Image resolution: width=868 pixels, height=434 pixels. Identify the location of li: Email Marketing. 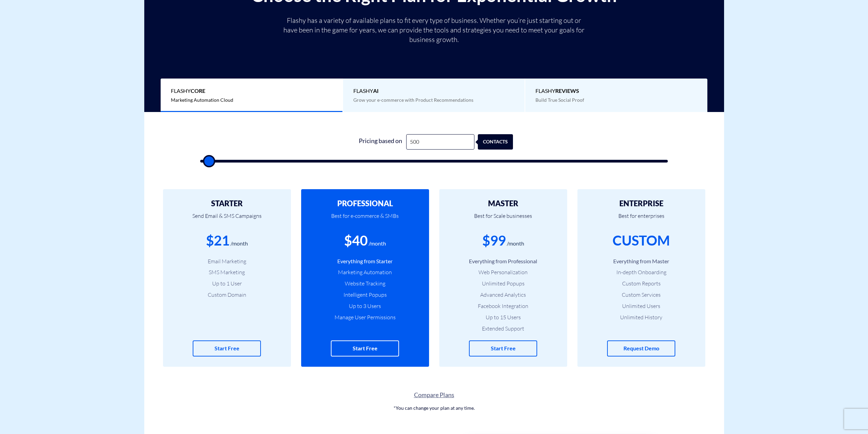
(227, 261).